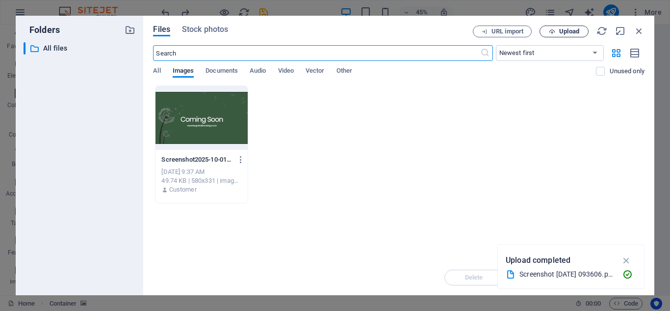 The height and width of the screenshot is (311, 670). I want to click on span: Video, so click(286, 72).